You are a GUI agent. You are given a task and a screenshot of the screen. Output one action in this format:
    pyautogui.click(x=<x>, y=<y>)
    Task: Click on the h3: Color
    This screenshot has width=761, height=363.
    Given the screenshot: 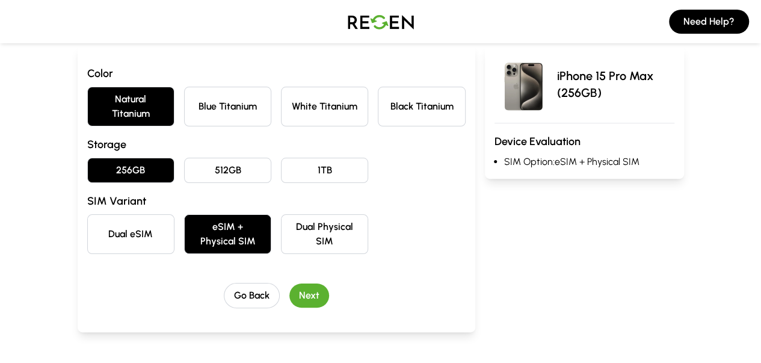 What is the action you would take?
    pyautogui.click(x=276, y=73)
    